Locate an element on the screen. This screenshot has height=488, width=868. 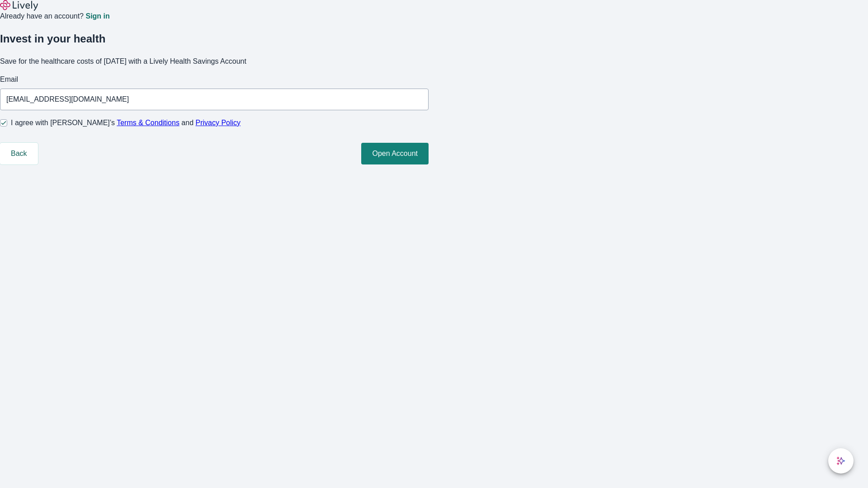
a: Terms & Conditions is located at coordinates (148, 122).